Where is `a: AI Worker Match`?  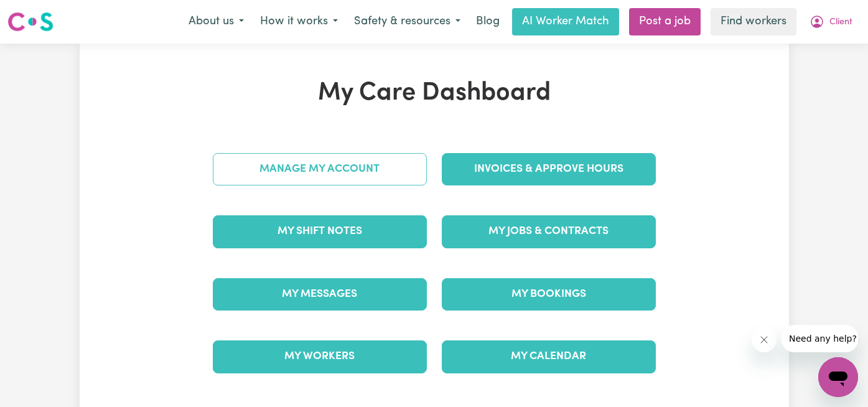
a: AI Worker Match is located at coordinates (566, 21).